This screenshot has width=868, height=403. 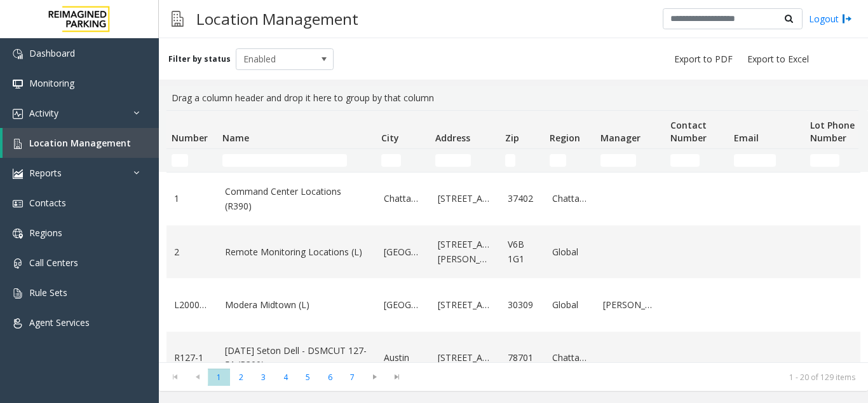 What do you see at coordinates (263, 377) in the screenshot?
I see `span: Page 3` at bounding box center [263, 377].